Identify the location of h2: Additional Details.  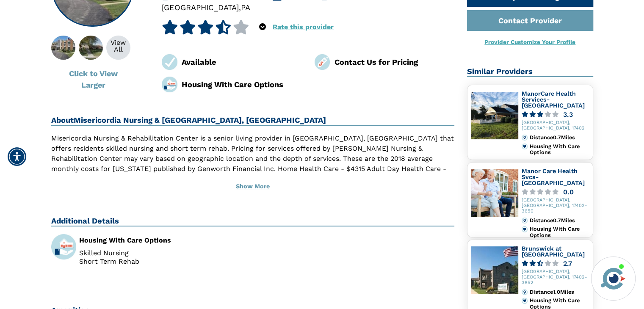
(253, 222).